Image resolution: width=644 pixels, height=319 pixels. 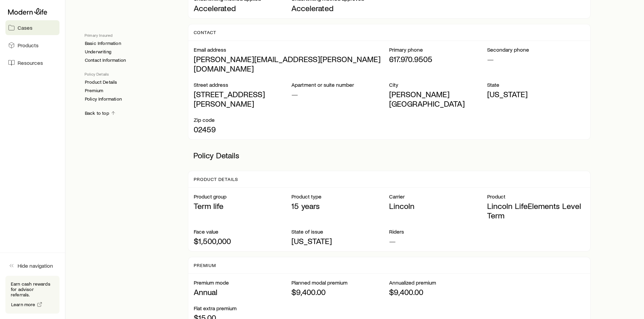 What do you see at coordinates (33, 289) in the screenshot?
I see `p: Earn cash rewards for advisor referrals.` at bounding box center [33, 289].